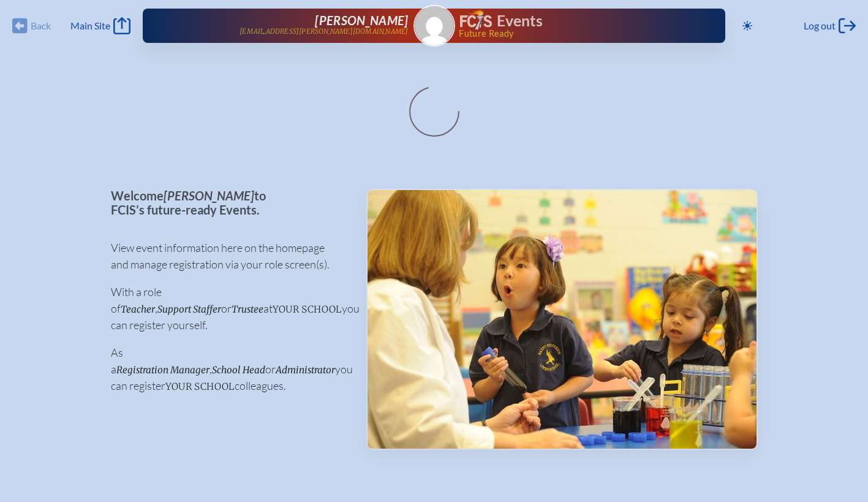 This screenshot has width=868, height=502. I want to click on span: Log out, so click(820, 26).